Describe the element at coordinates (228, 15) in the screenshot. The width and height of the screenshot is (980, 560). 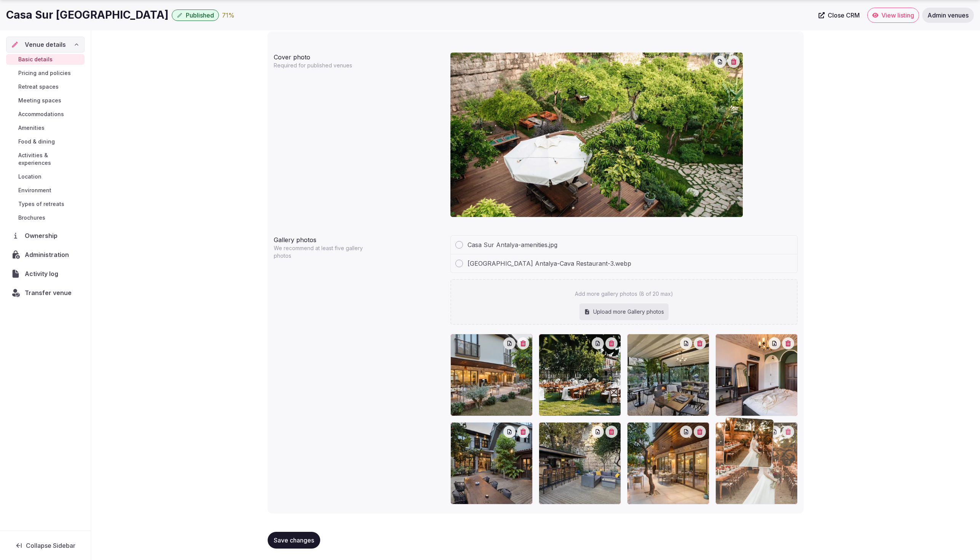
I see `div: 71 %` at that location.